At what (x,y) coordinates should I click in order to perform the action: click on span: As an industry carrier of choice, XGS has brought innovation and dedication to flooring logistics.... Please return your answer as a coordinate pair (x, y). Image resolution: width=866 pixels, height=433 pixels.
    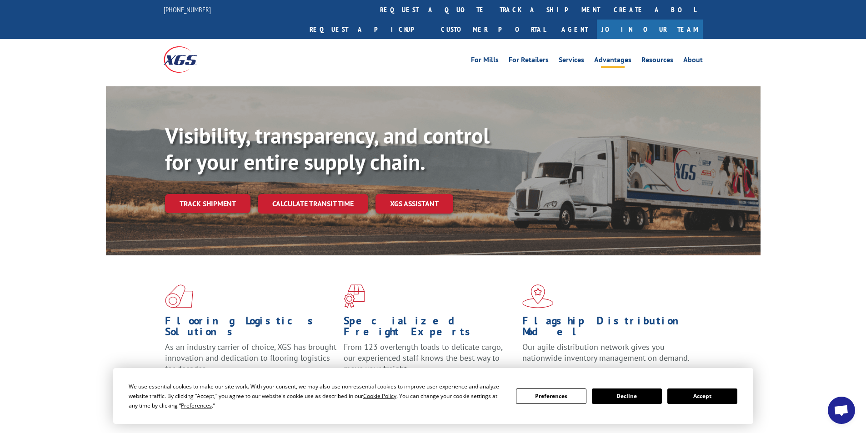
    Looking at the image, I should click on (251, 358).